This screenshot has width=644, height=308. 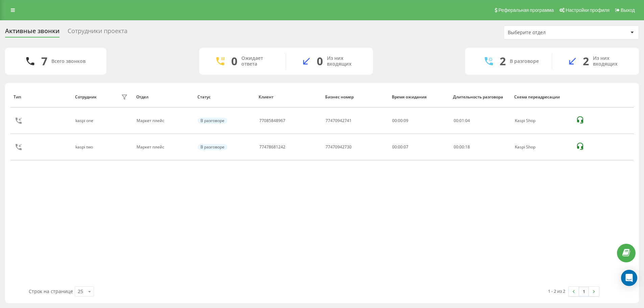 I want to click on div: Выберите отдел, so click(x=548, y=32).